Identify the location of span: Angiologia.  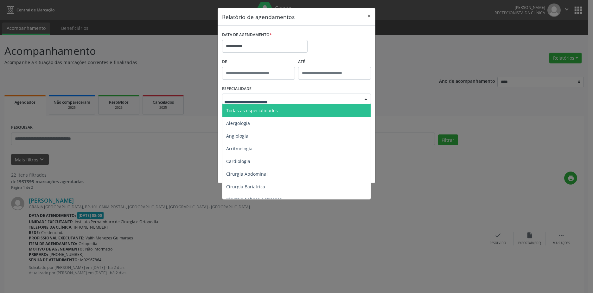
(237, 136).